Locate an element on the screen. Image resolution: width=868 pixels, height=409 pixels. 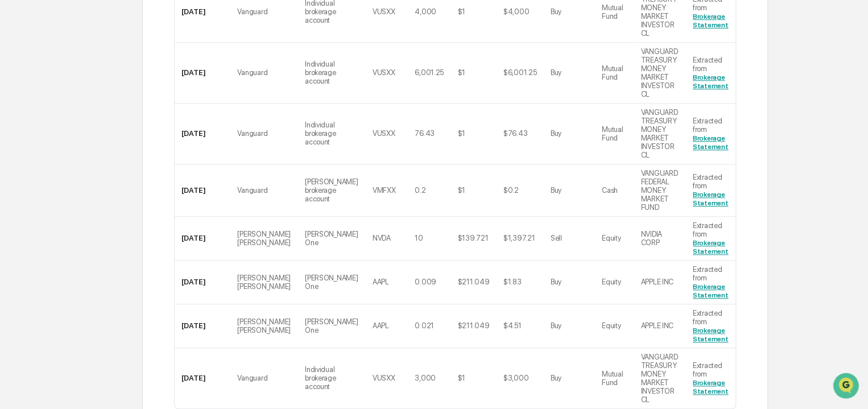
span: Pylon is located at coordinates (125, 197).